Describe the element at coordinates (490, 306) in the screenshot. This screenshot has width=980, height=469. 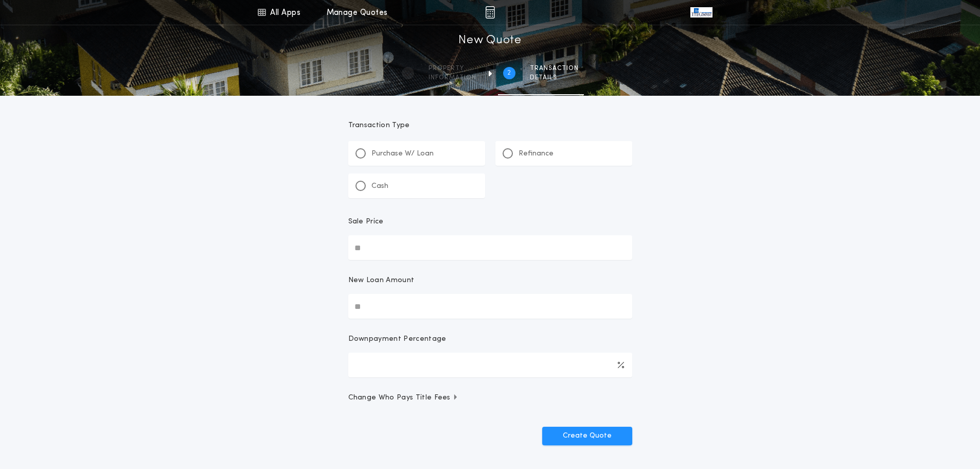
I see `input: New Loan Amount` at that location.